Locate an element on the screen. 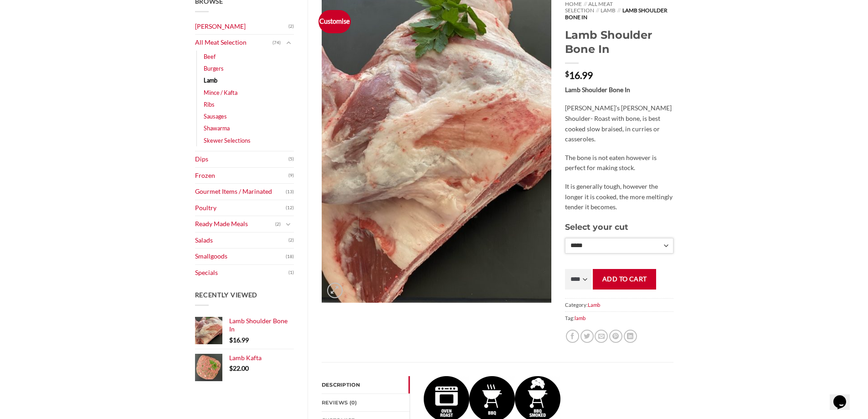 This screenshot has height=419, width=868. a: Salads is located at coordinates (242, 240).